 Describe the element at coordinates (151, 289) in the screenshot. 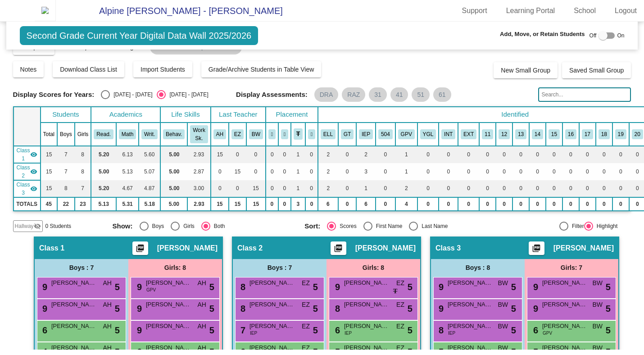

I see `span: GPV` at that location.